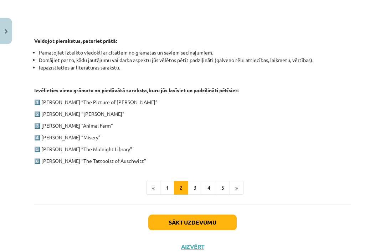 Image resolution: width=385 pixels, height=252 pixels. Describe the element at coordinates (195, 188) in the screenshot. I see `button: 3` at that location.